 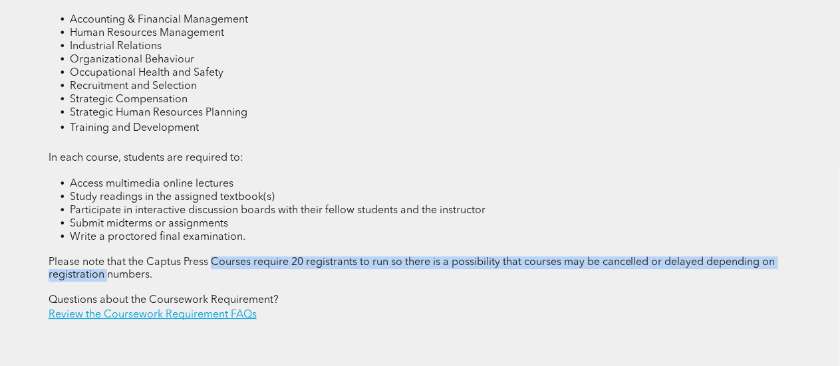 I want to click on span: Organizational Behaviour, so click(x=132, y=60).